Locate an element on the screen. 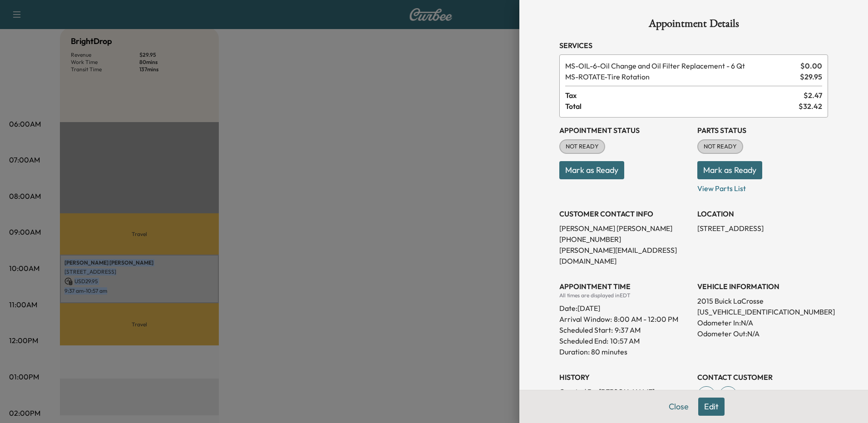  h3: CONTACT CUSTOMER is located at coordinates (763, 377).